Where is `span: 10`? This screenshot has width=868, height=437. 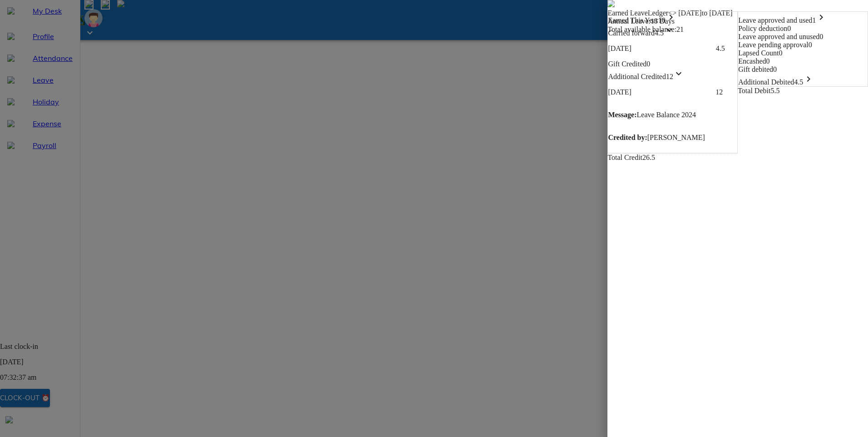 span: 10 is located at coordinates (667, 20).